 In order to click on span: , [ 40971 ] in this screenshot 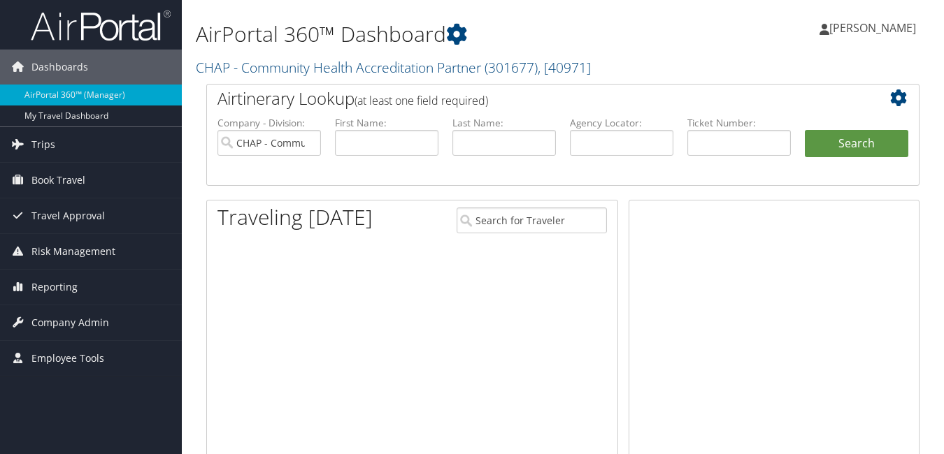, I will do `click(564, 67)`.